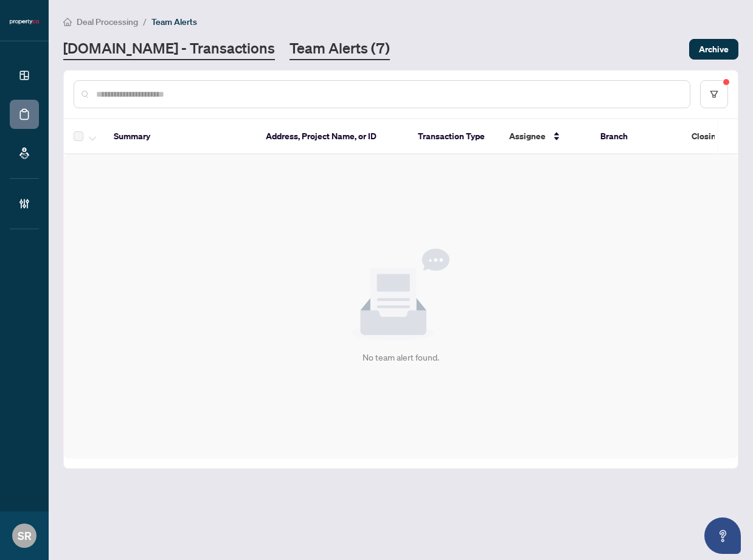  What do you see at coordinates (716, 136) in the screenshot?
I see `span: Closing Date` at bounding box center [716, 136].